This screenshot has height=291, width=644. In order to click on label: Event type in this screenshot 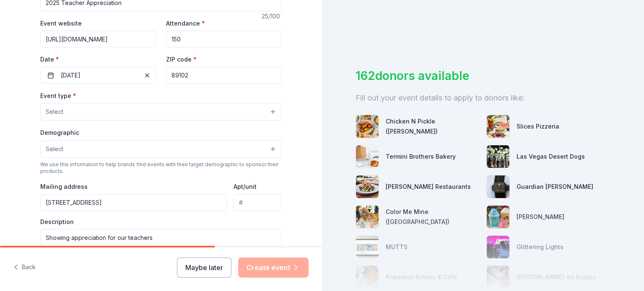, I will do `click(58, 96)`.